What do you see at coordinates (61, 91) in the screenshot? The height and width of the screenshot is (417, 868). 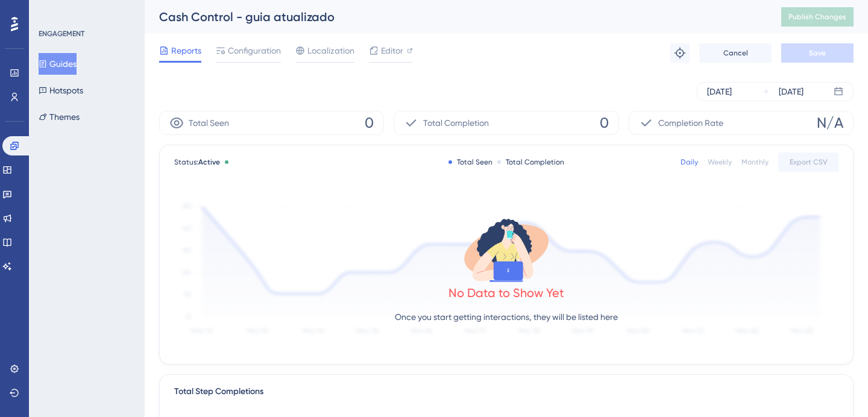 I see `button: Hotspots` at bounding box center [61, 91].